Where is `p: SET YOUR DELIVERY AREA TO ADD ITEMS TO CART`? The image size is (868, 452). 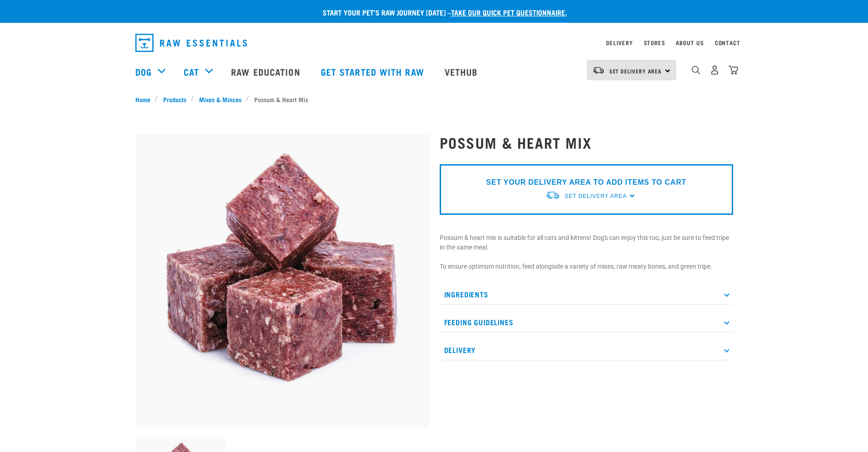 p: SET YOUR DELIVERY AREA TO ADD ITEMS TO CART is located at coordinates (586, 182).